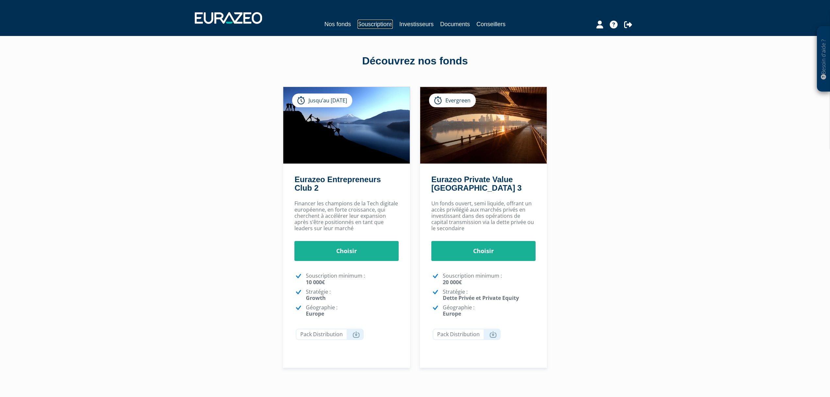  I want to click on strong: Growth, so click(316, 298).